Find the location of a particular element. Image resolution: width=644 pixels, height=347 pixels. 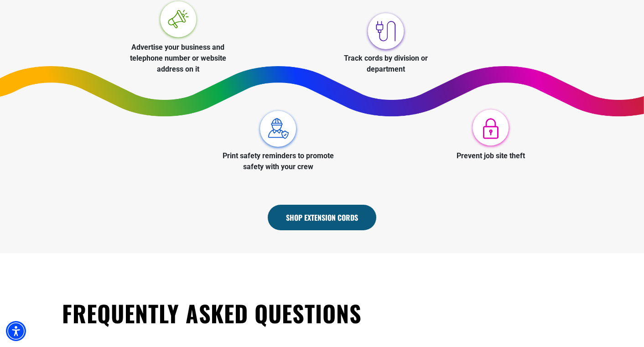

p: Prevent job site theft is located at coordinates (490, 156).